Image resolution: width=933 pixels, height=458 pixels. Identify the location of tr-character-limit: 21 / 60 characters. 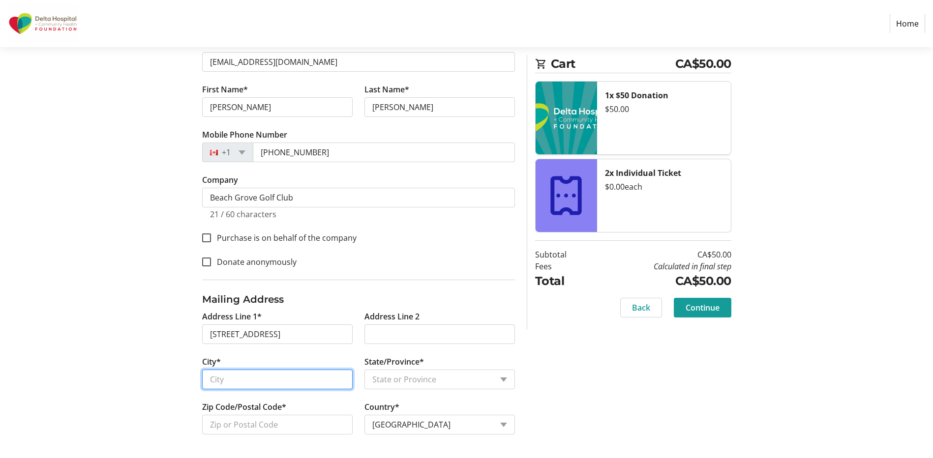
(243, 214).